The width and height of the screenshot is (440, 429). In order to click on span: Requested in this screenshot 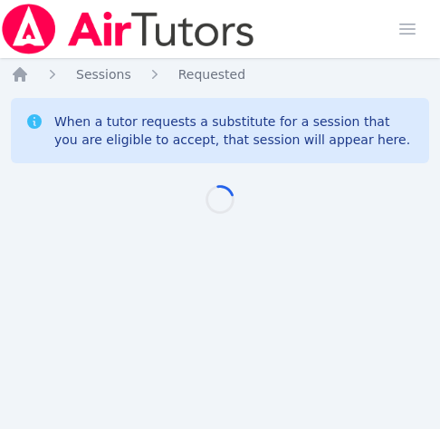, I will do `click(212, 74)`.